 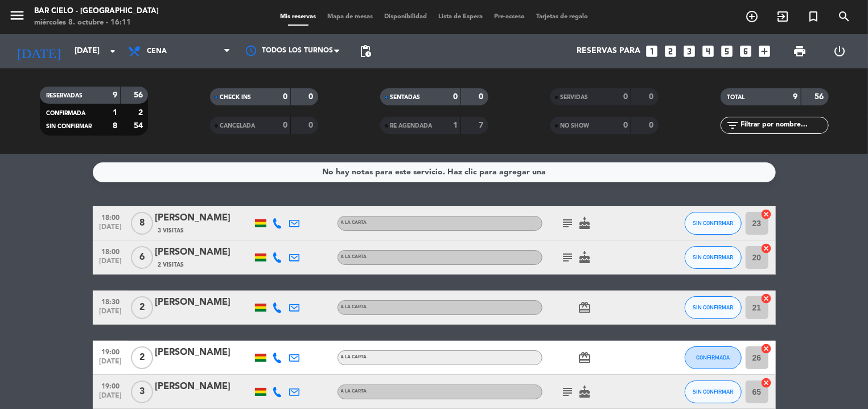 I want to click on span: CHECK INS, so click(x=236, y=97).